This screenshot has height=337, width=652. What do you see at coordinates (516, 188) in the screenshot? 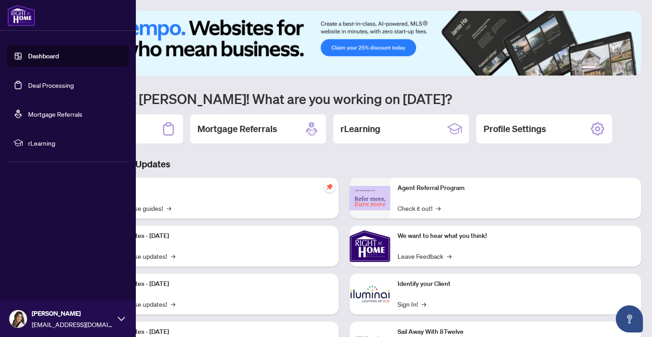
I see `p: Agent Referral Program` at bounding box center [516, 188].